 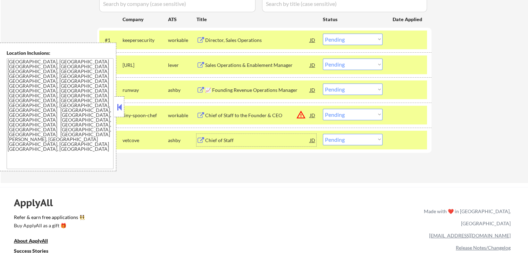 What do you see at coordinates (145, 116) in the screenshot?
I see `div: tiny-spoon-chef` at bounding box center [145, 116].